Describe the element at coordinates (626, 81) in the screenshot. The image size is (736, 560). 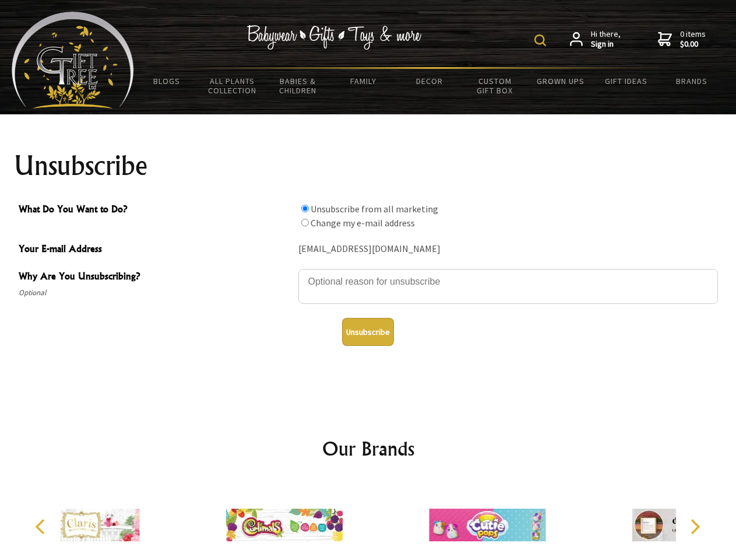
I see `a: Gift Ideas` at that location.